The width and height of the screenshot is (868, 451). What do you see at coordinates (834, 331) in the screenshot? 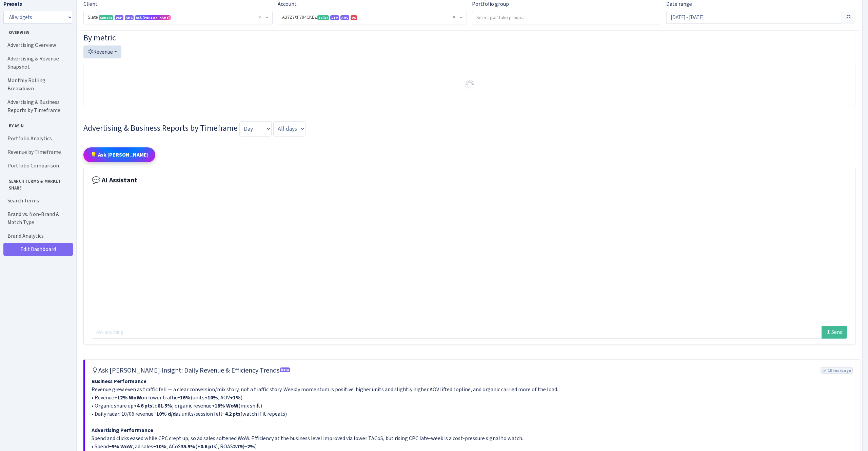
I see `span: Send` at bounding box center [834, 331].